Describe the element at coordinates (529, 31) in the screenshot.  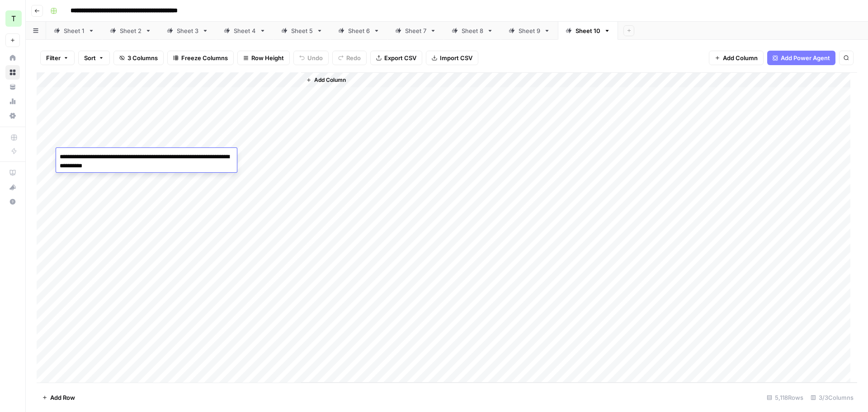
I see `div: Sheet 9` at that location.